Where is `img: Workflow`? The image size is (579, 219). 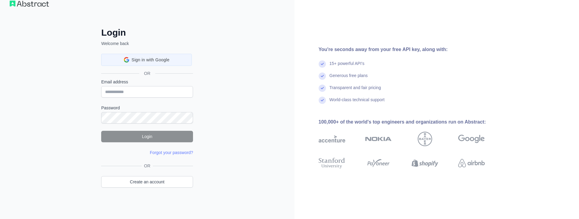 img: Workflow is located at coordinates (29, 4).